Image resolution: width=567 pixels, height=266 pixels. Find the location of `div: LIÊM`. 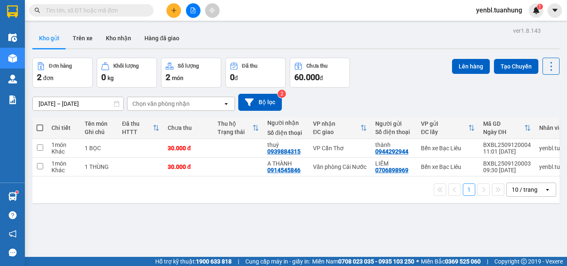

div: LIÊM is located at coordinates (394, 164).